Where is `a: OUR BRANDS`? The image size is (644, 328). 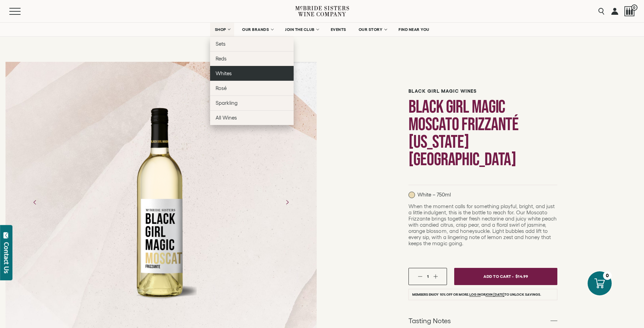 a: OUR BRANDS is located at coordinates (257, 30).